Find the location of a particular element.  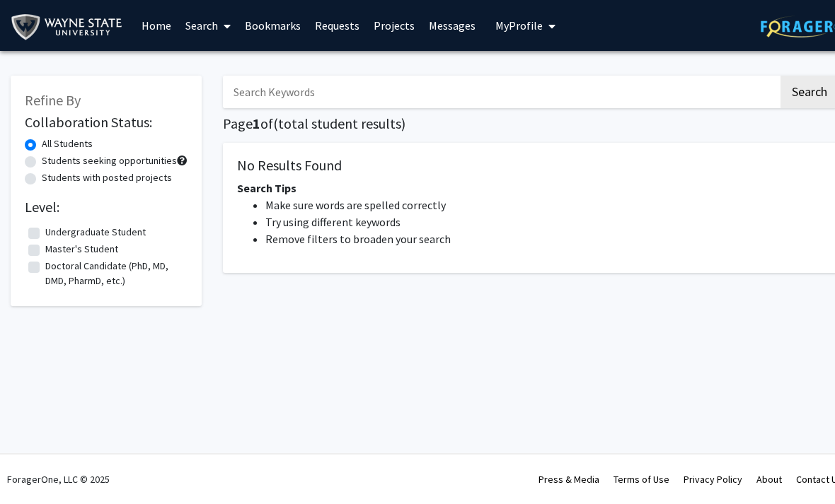

a: Terms of Use is located at coordinates (641, 479).